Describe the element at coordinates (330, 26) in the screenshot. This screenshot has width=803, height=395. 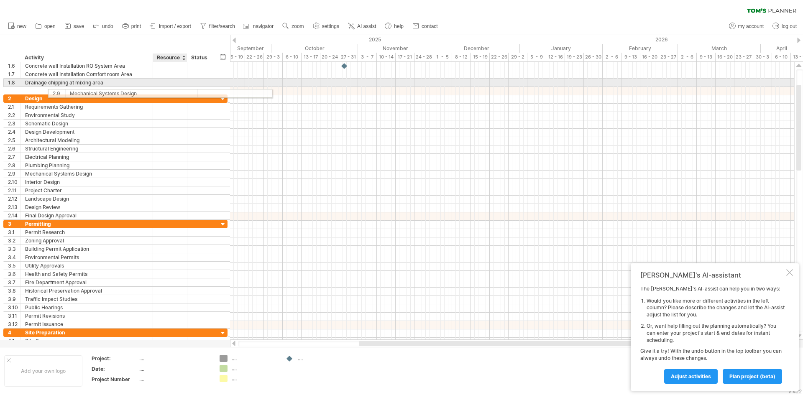
I see `span: settings` at that location.